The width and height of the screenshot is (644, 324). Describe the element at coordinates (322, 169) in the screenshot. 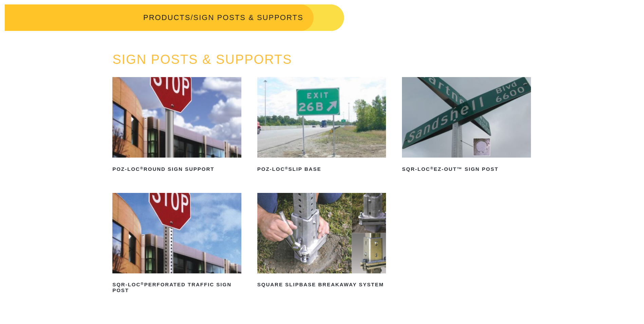

I see `h2: POZ-LOC Slip Base` at that location.